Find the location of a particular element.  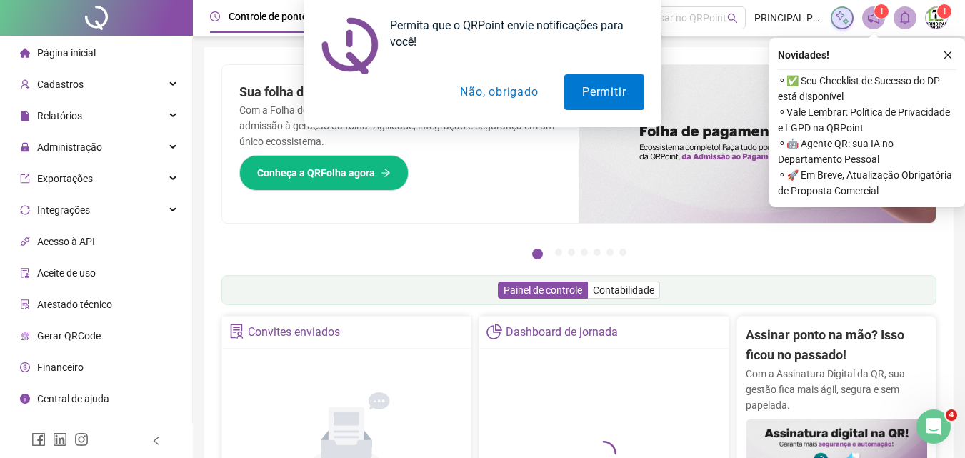

span: lock is located at coordinates (25, 147).